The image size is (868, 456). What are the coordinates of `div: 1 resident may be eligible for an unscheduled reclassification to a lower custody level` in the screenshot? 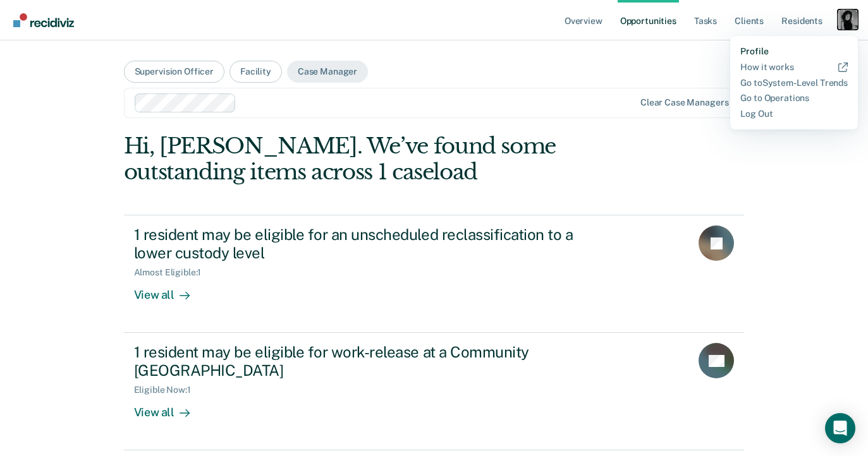 It's located at (356, 244).